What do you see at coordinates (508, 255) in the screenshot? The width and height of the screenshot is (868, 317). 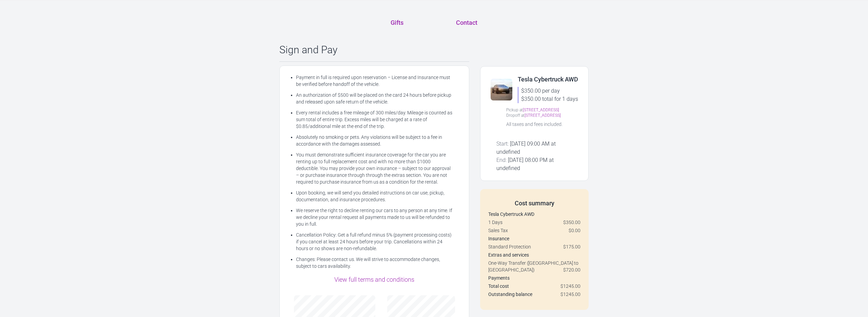 I see `strong: Extras and services` at bounding box center [508, 255].